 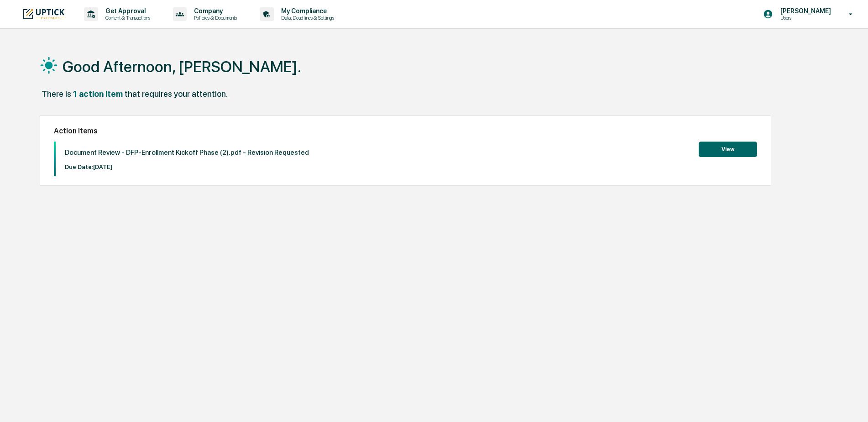 What do you see at coordinates (728, 149) in the screenshot?
I see `button: View` at bounding box center [728, 149].